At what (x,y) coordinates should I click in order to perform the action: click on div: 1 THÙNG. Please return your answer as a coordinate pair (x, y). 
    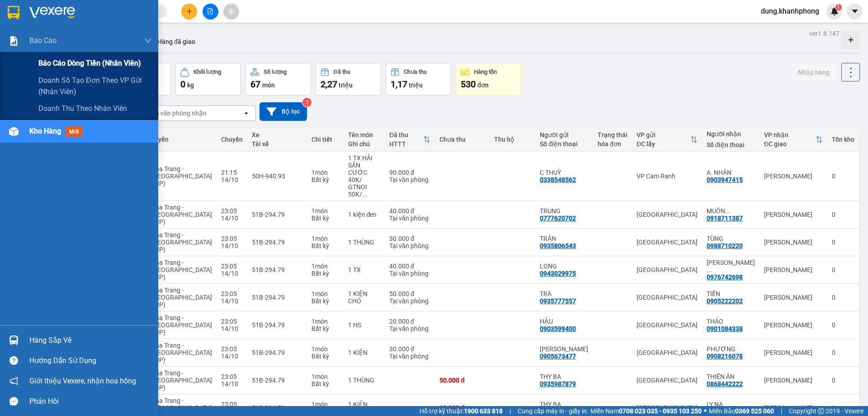
    Looking at the image, I should click on (363, 242).